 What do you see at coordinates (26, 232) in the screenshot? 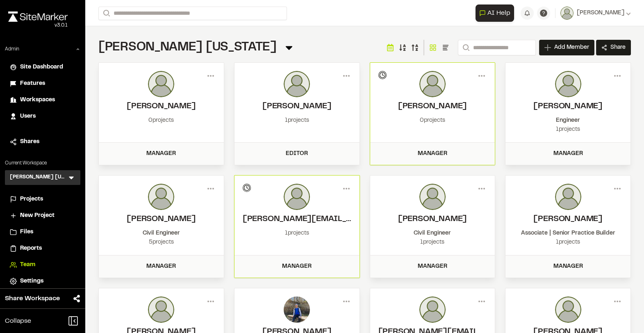
I see `span: Files` at bounding box center [26, 232].